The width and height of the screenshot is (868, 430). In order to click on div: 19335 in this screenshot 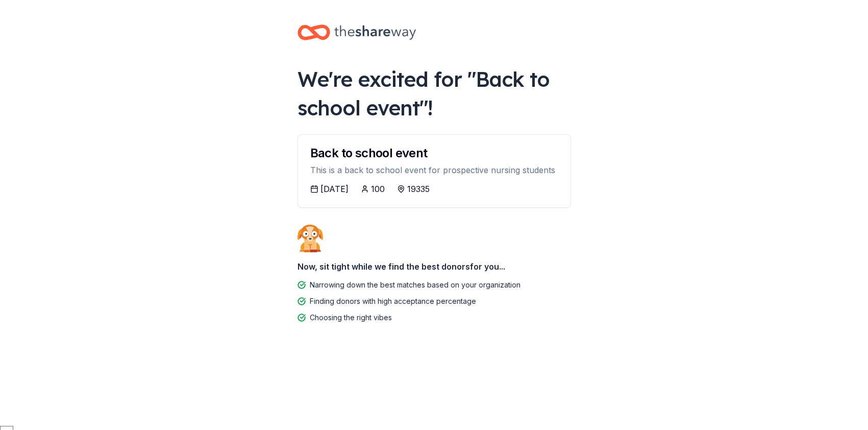, I will do `click(419, 189)`.